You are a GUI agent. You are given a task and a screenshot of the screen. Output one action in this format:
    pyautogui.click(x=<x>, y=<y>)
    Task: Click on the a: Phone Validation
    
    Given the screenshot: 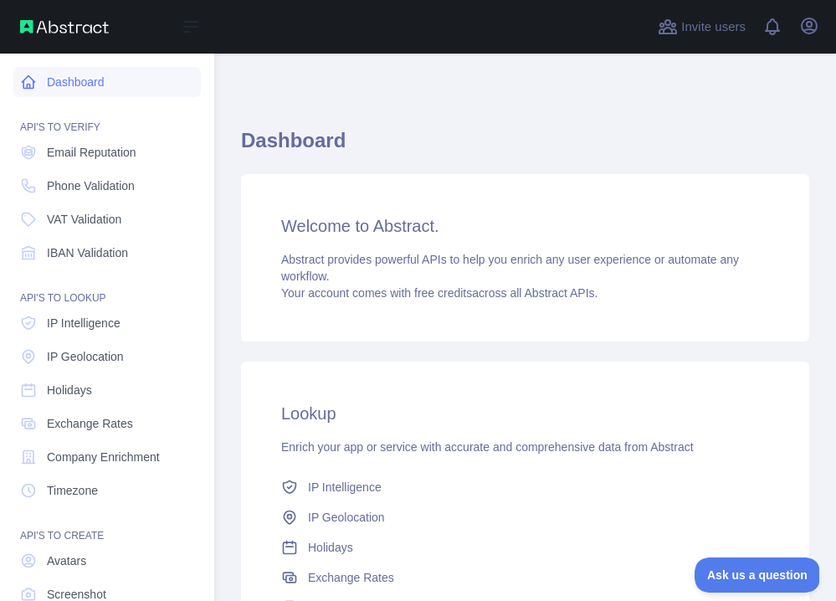 What is the action you would take?
    pyautogui.click(x=107, y=186)
    